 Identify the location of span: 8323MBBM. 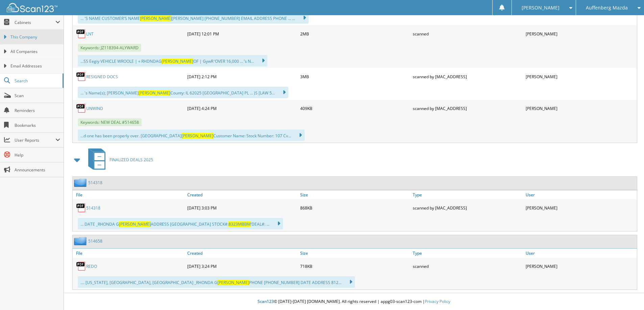
(240, 224).